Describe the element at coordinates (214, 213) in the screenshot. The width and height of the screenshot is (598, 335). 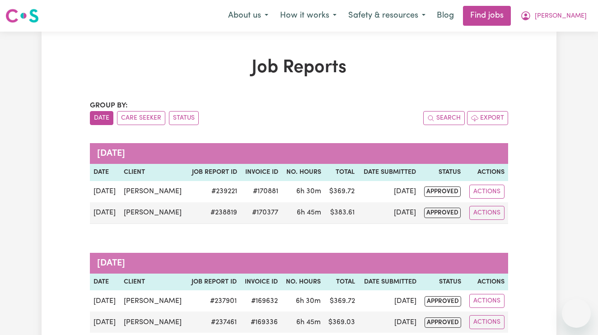
I see `td: # 238819` at that location.